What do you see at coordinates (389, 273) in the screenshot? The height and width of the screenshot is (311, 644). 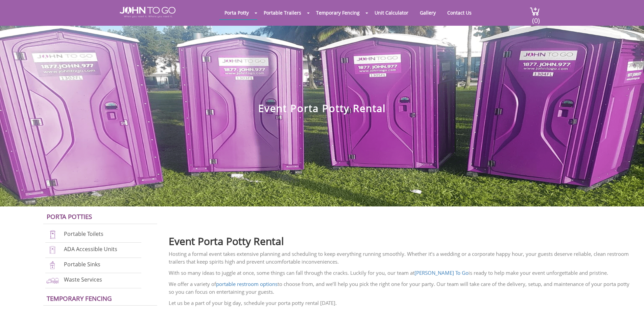 I see `span: With so many ideas to juggle at once, some things can fall through the cracks. Luckily for you, o...` at bounding box center [389, 273].